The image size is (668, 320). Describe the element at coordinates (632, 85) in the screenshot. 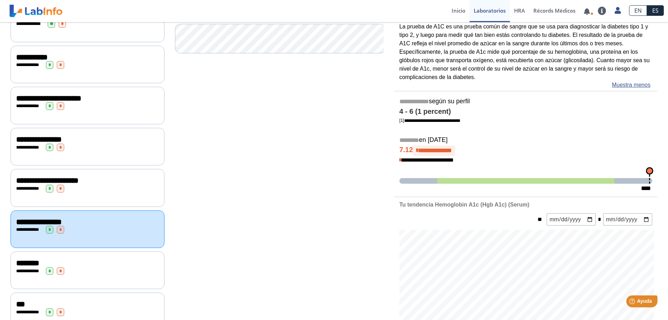

I see `a: Muestra menos` at that location.